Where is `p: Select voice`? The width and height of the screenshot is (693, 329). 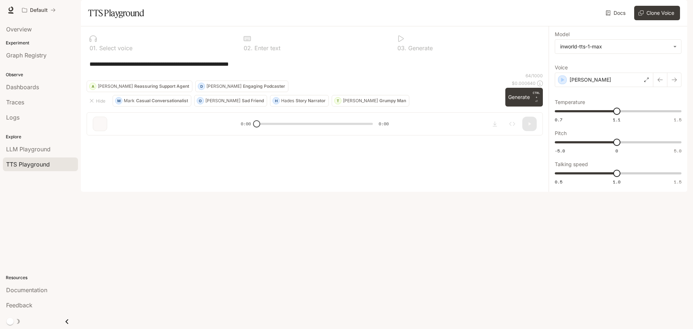 p: Select voice is located at coordinates (115, 48).